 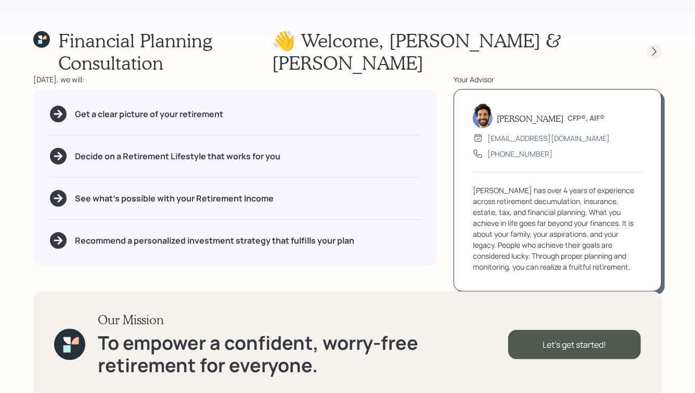 What do you see at coordinates (303, 354) in the screenshot?
I see `h1: To empower a confident, worry-free retirement for everyone.` at bounding box center [303, 354].